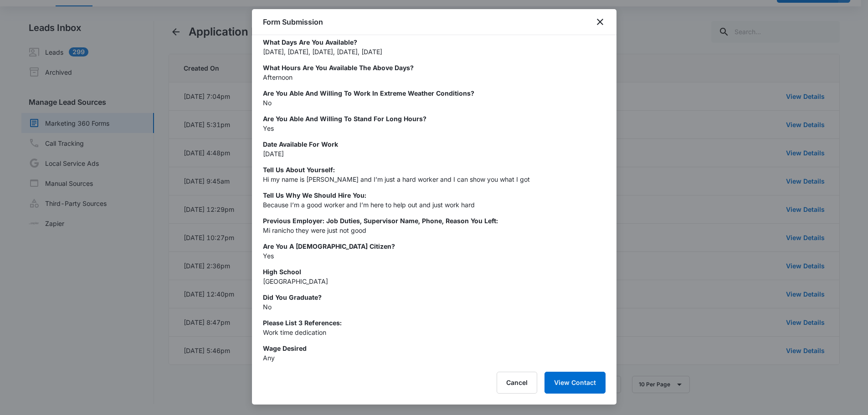 The height and width of the screenshot is (415, 868). I want to click on p: Tell Us About Yourself:, so click(434, 169).